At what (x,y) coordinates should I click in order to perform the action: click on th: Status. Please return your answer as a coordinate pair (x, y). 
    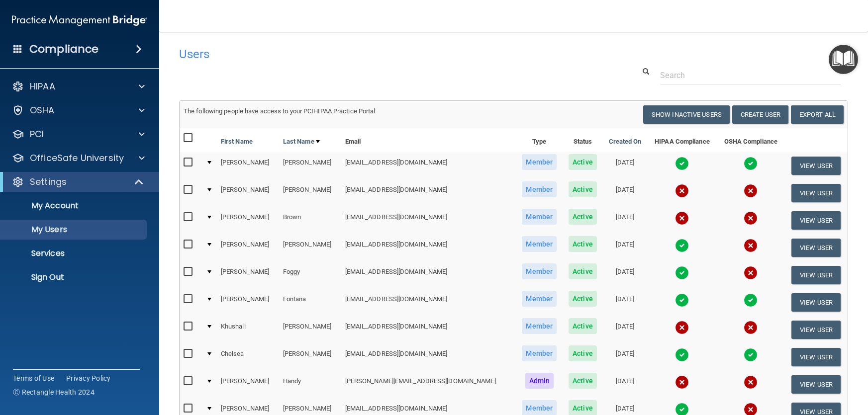
    Looking at the image, I should click on (582, 141).